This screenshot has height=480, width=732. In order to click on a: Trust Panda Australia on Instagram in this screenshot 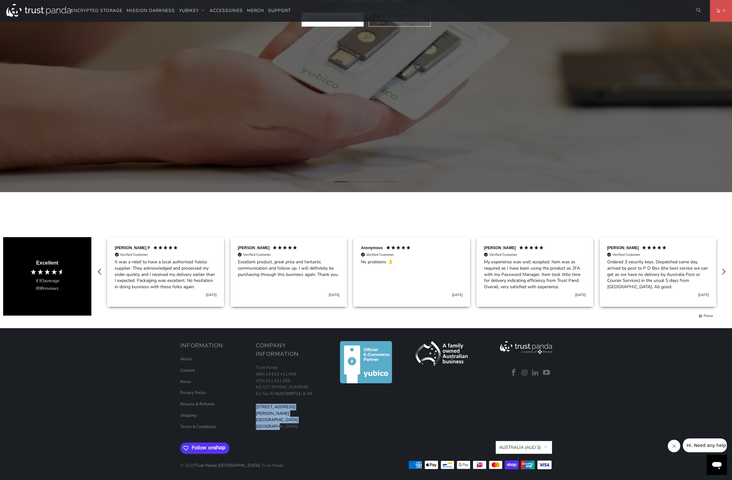, I will do `click(525, 373)`.